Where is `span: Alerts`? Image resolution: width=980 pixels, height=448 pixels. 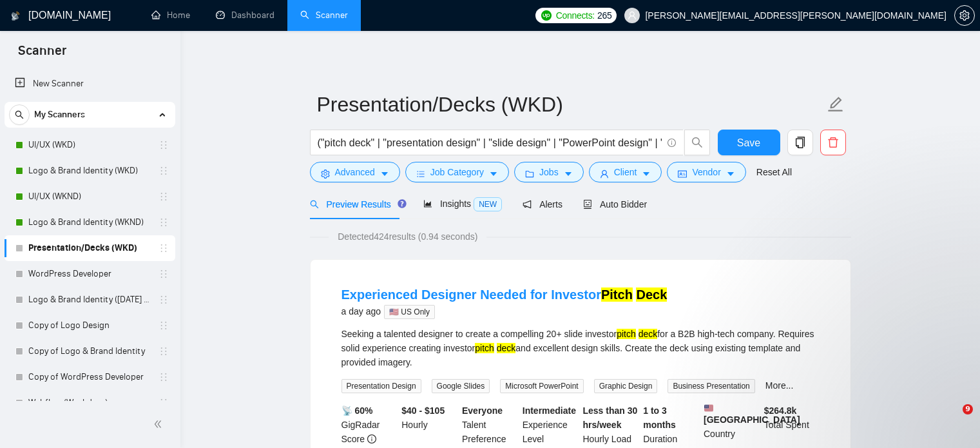 span: Alerts is located at coordinates (542, 205).